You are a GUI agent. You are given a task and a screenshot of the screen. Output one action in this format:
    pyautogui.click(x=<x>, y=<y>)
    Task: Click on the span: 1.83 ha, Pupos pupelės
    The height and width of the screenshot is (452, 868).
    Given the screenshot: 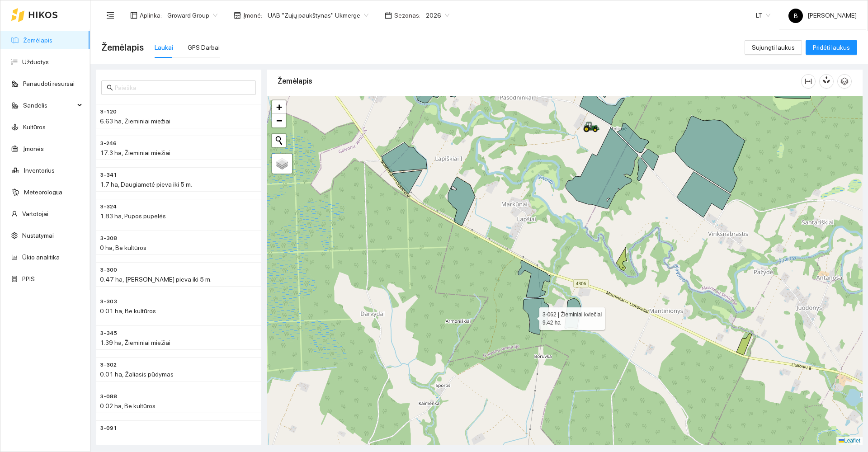 What is the action you would take?
    pyautogui.click(x=133, y=216)
    